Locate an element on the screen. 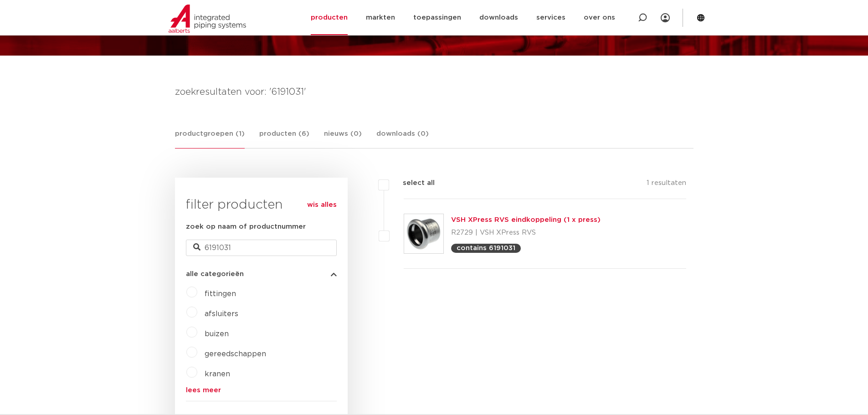 This screenshot has width=868, height=415. a: producten (6) is located at coordinates (284, 138).